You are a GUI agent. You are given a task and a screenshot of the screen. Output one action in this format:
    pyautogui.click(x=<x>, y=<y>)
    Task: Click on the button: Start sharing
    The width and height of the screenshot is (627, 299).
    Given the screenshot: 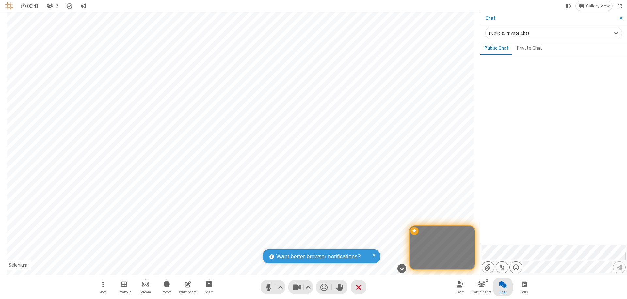 What is the action you would take?
    pyautogui.click(x=209, y=287)
    